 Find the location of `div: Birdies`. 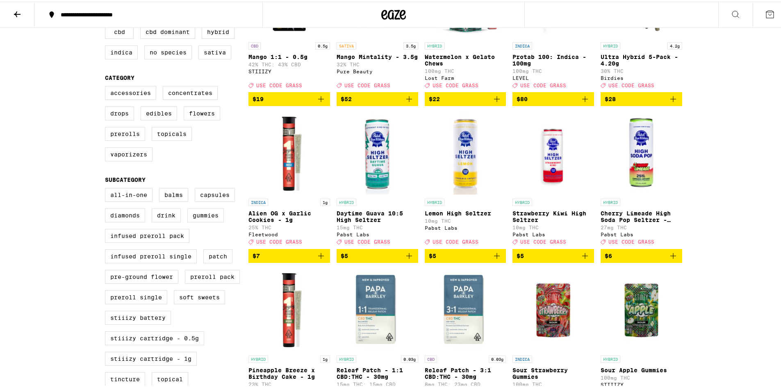

div: Birdies is located at coordinates (641, 76).